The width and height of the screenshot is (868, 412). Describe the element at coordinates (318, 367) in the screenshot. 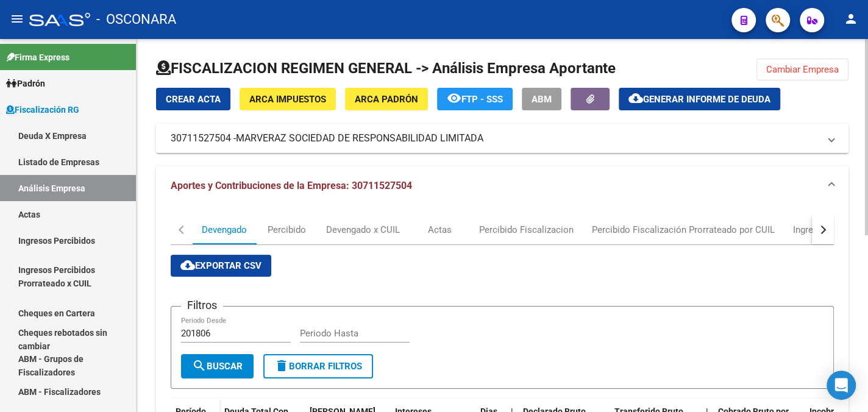

I see `span: Borrar Filtros` at that location.